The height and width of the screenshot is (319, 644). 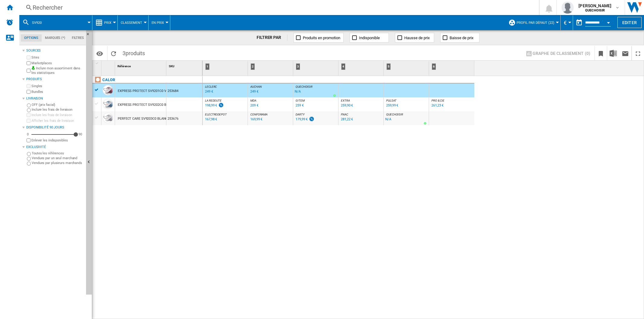 I want to click on div: Mise à jour : vendredi 12 septembre 2025 07:07, so click(x=254, y=106).